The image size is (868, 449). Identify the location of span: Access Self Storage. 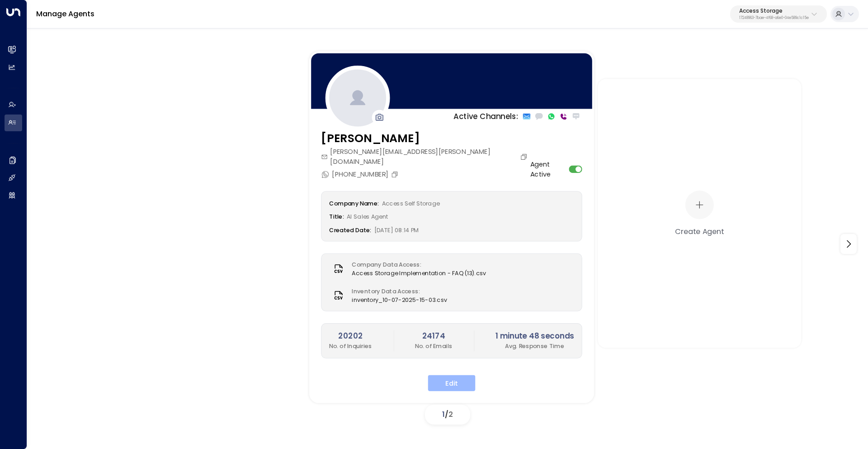
(411, 203).